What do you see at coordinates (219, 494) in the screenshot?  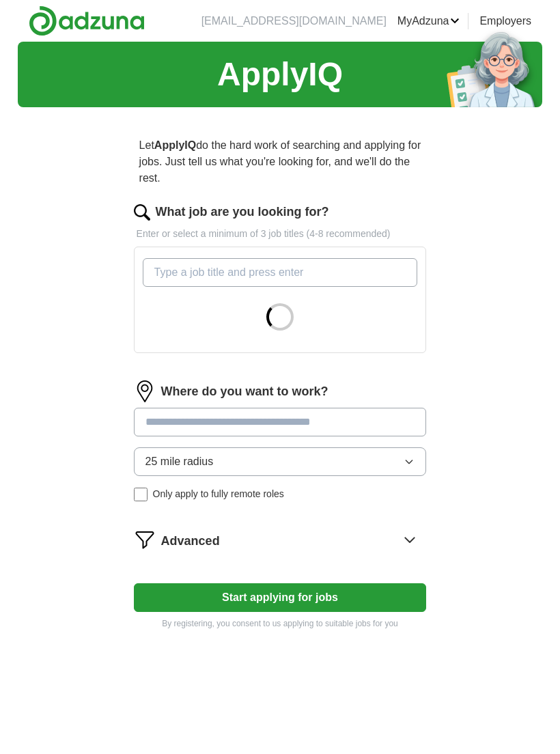 I see `span: Only apply to fully remote roles` at bounding box center [219, 494].